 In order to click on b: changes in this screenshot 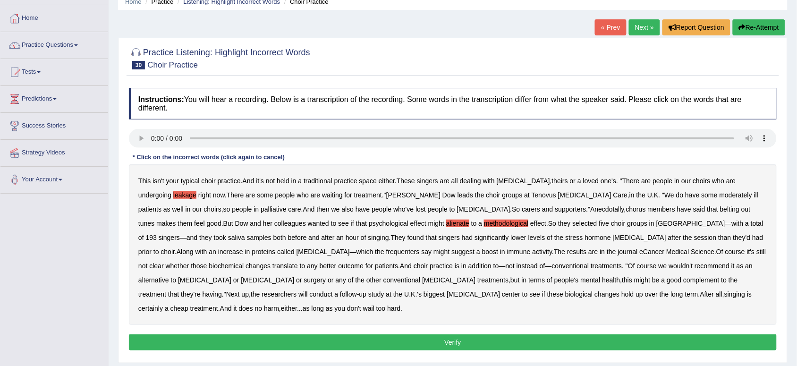, I will do `click(258, 266)`.